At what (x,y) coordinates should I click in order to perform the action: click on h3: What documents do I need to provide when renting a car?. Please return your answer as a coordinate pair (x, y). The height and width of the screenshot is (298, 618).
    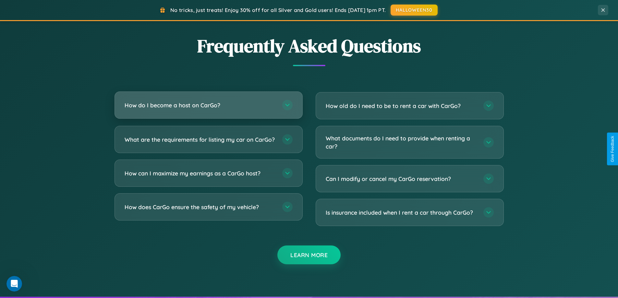
    Looking at the image, I should click on (401, 142).